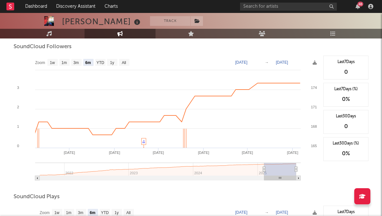 The height and width of the screenshot is (216, 382). Describe the element at coordinates (43, 47) in the screenshot. I see `span: SoundCloud Followers` at that location.